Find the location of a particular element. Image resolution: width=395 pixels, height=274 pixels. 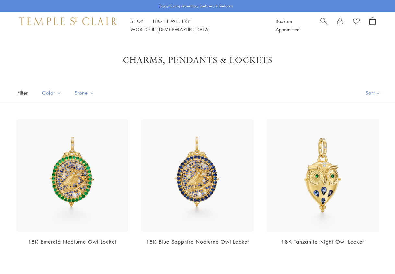

img: 18K Blue Sapphire Nocturne Owl Locket is located at coordinates (198, 175).